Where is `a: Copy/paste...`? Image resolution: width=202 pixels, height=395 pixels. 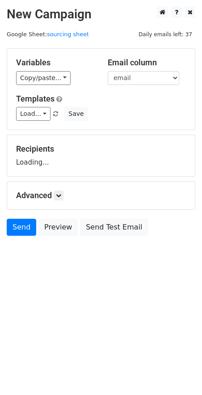 a: Copy/paste... is located at coordinates (43, 78).